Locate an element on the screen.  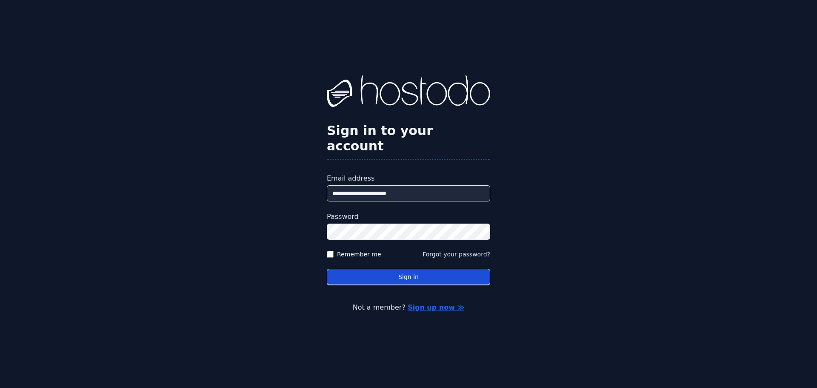
img: Hostodo is located at coordinates (408, 92).